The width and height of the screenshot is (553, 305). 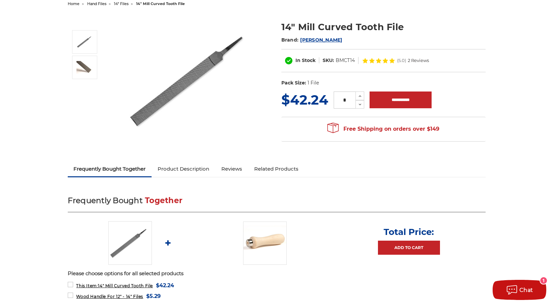 I want to click on a: Related Products, so click(x=276, y=169).